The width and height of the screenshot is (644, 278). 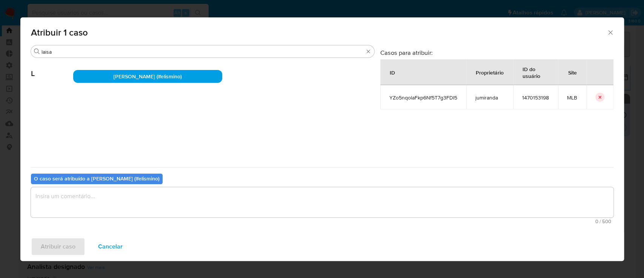 I want to click on span: Cancelar, so click(x=110, y=247).